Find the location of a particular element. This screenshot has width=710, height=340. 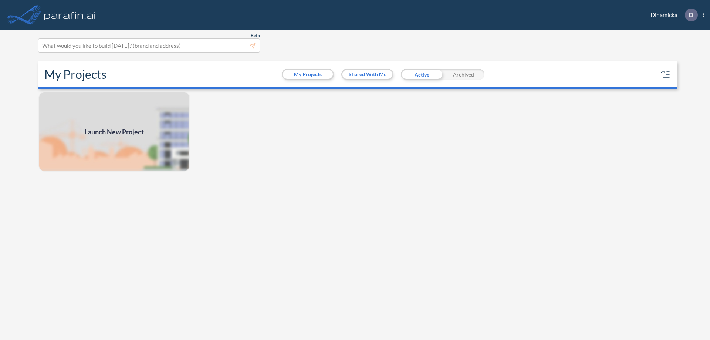

a: Launch New Project is located at coordinates (114, 132).